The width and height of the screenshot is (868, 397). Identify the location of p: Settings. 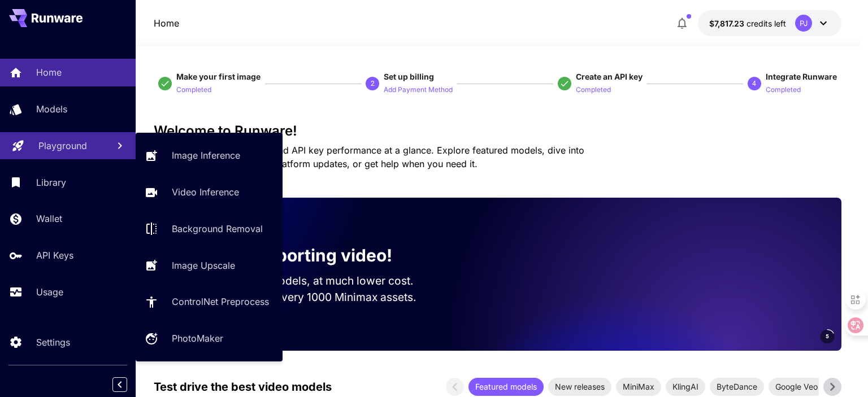
(53, 342).